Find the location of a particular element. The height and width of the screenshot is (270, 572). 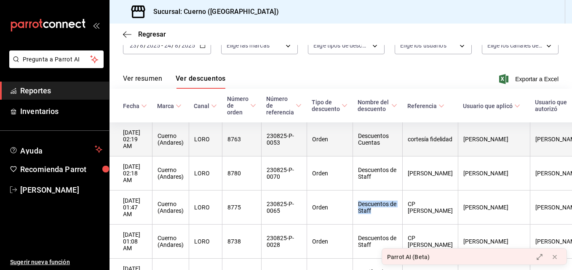

font: Inventarios is located at coordinates (39, 111).